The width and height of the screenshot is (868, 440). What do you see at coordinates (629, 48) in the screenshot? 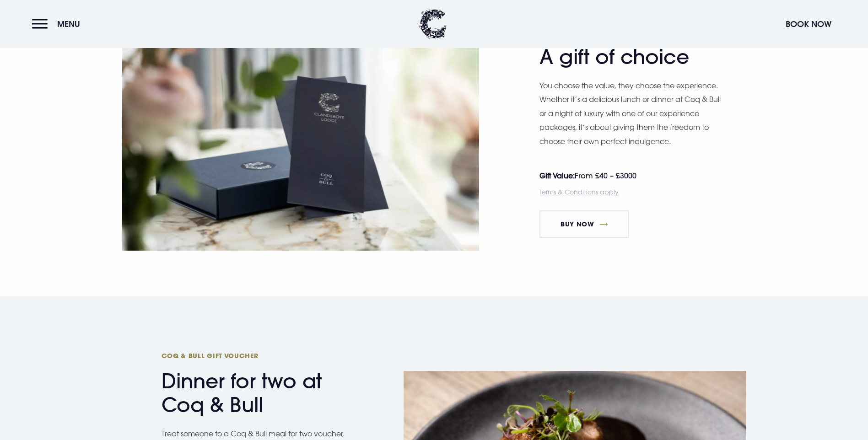
I see `h2: A gift of choice` at bounding box center [629, 48].